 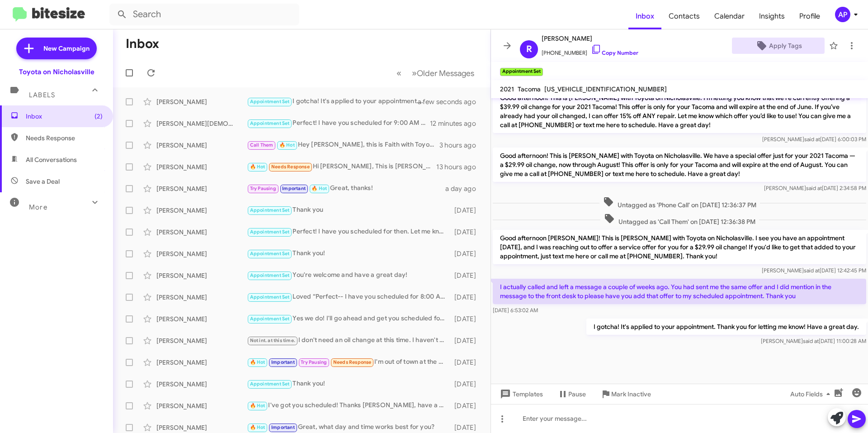 I want to click on a: Insights, so click(x=772, y=16).